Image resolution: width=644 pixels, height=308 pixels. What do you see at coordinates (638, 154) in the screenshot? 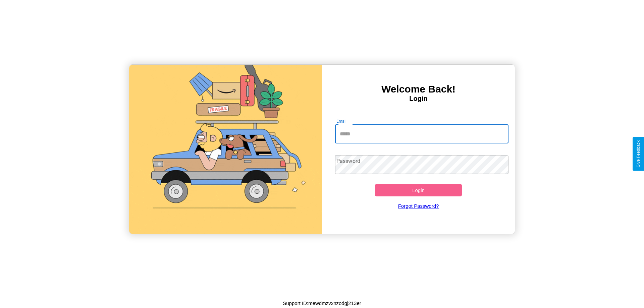
I see `div: Give Feedback` at bounding box center [638, 154].